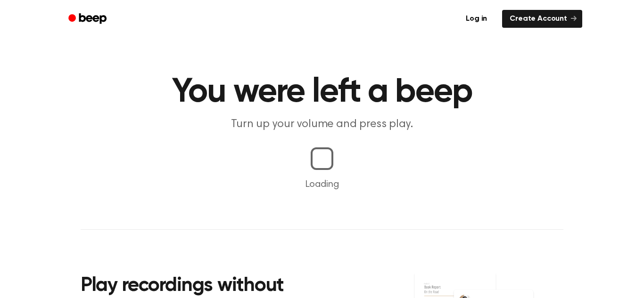 The width and height of the screenshot is (644, 298). What do you see at coordinates (322, 92) in the screenshot?
I see `h1: You were left a beep` at bounding box center [322, 92].